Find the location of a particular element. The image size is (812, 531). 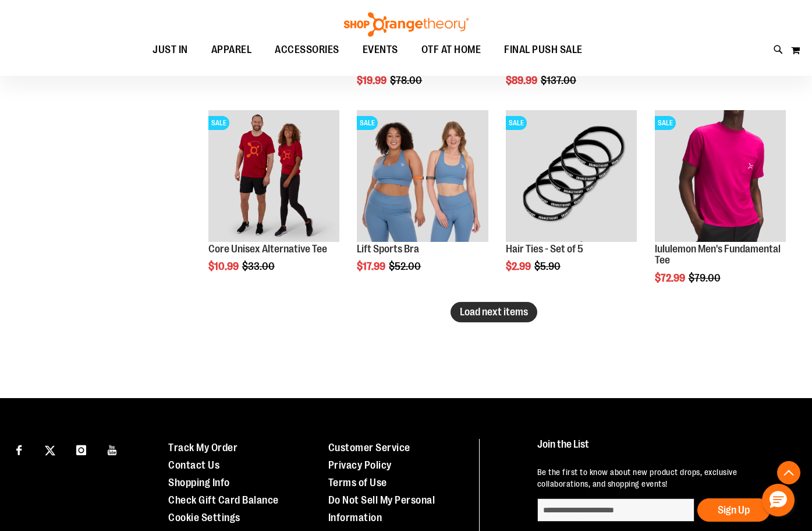

a: Core Unisex Alternative Tee is located at coordinates (268, 249).